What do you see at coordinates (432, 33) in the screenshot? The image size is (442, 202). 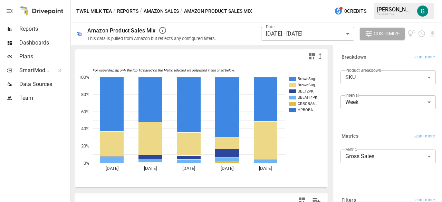 I see `button: Download report` at bounding box center [432, 33].